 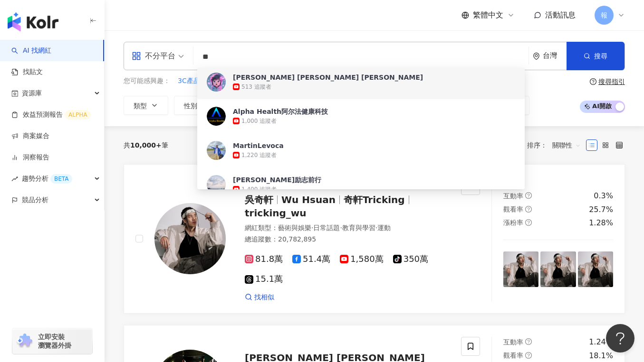 What do you see at coordinates (364, 105) in the screenshot?
I see `button: 觀看率` at bounding box center [364, 105].